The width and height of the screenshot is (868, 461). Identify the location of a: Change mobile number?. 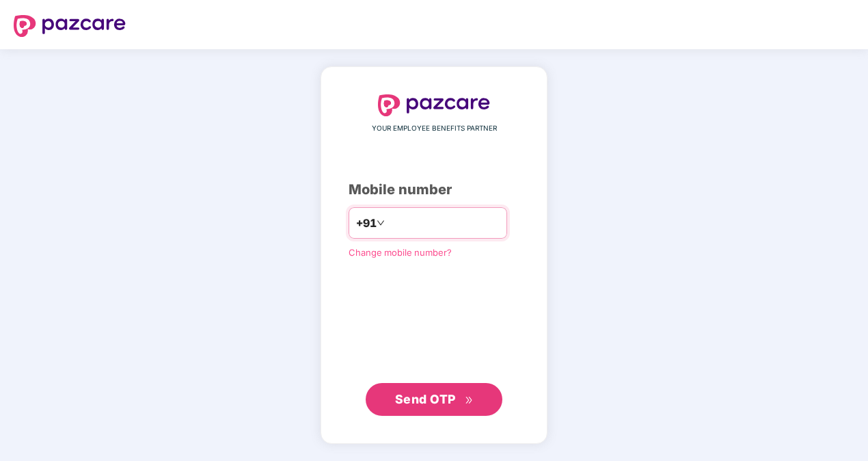
(400, 252).